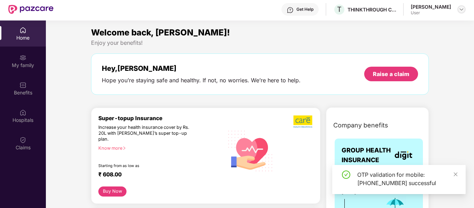 The width and height of the screenshot is (474, 208). Describe the element at coordinates (251, 151) in the screenshot. I see `img: svg+xml;base64,PHN2ZyB4bWxucz0iaHR0cDovL3d3dy53My5vcmcvMjAwMC9zdmciIHhtbG5zOnhsaW5rPSJodHRwOi8vd3...` at that location.